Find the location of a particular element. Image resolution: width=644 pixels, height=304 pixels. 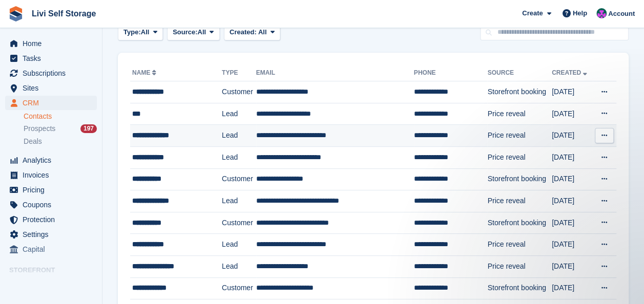

a: Name is located at coordinates (145, 72).